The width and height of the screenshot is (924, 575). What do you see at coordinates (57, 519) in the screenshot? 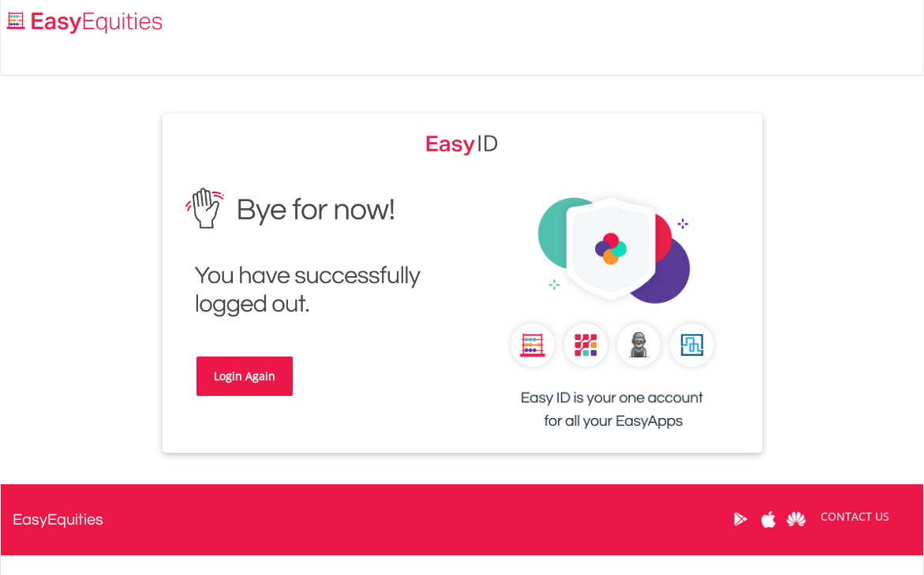
I see `div: EasyEquities` at bounding box center [57, 519].